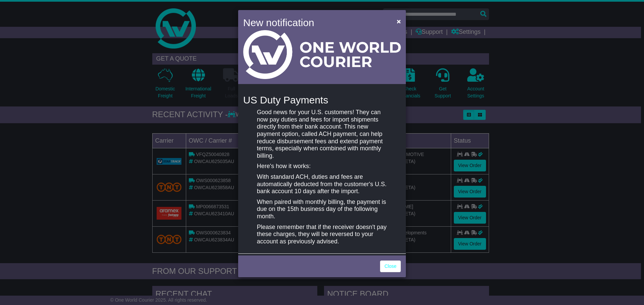 The image size is (644, 305). I want to click on img: Light, so click(322, 55).